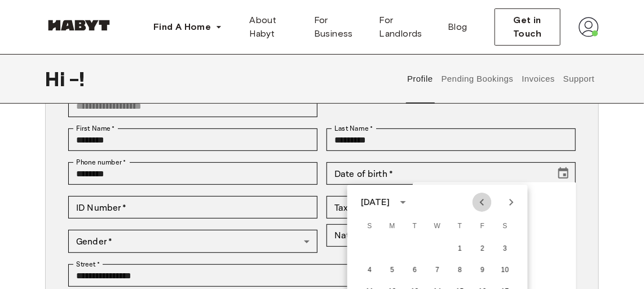 The image size is (644, 289). What do you see at coordinates (101, 162) in the screenshot?
I see `label: Phone number` at bounding box center [101, 162].